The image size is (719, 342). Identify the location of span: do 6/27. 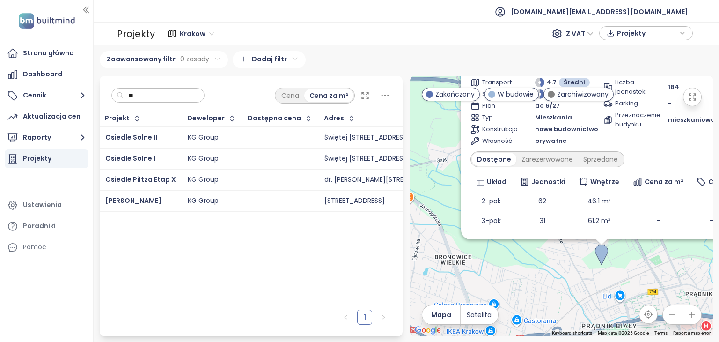
(547, 106).